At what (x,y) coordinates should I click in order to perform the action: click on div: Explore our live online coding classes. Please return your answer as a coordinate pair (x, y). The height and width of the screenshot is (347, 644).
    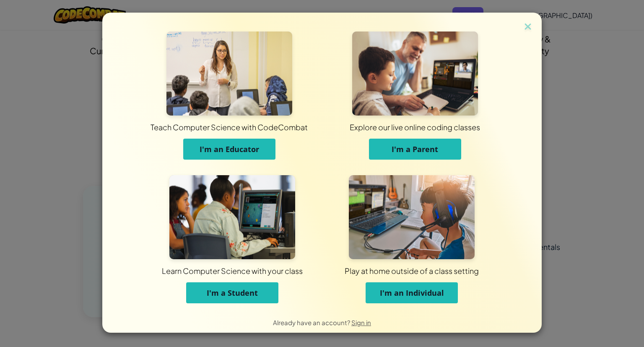
    Looking at the image, I should click on (415, 127).